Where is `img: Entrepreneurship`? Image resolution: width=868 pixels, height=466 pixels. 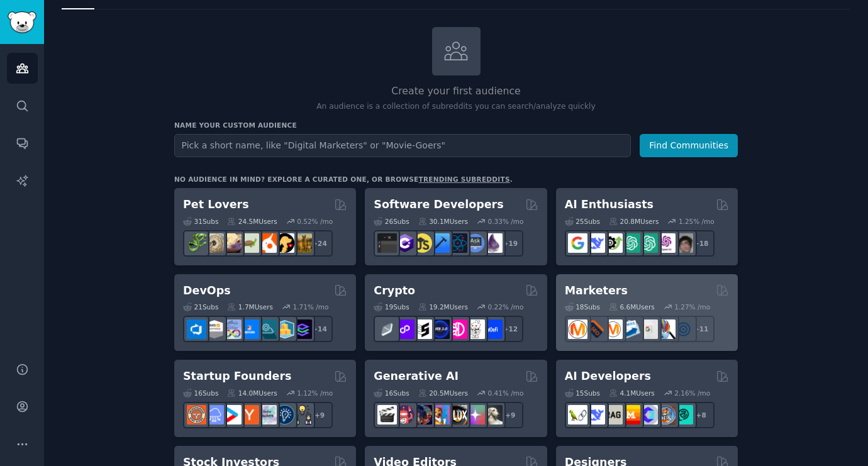 img: Entrepreneurship is located at coordinates (284, 414).